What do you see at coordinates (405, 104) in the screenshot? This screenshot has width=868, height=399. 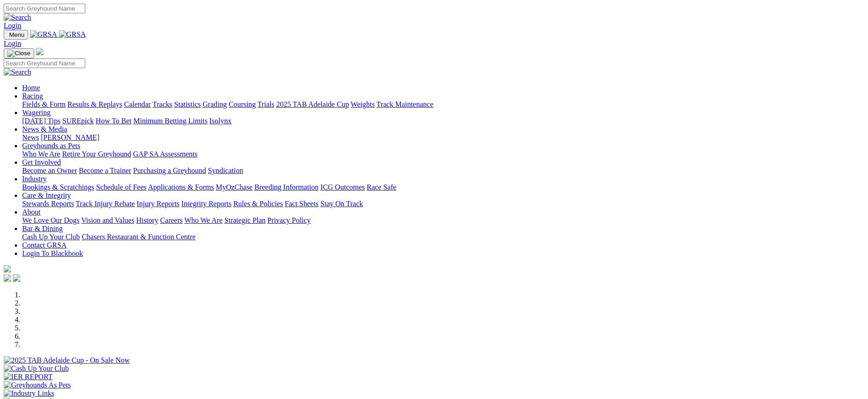 I see `a: Track Maintenance` at bounding box center [405, 104].